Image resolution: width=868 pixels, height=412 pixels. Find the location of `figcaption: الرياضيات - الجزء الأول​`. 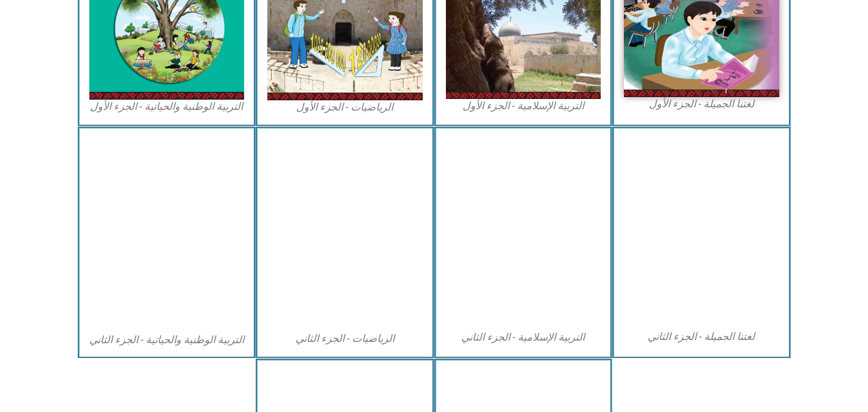

figcaption: الرياضيات - الجزء الأول​ is located at coordinates (345, 107).